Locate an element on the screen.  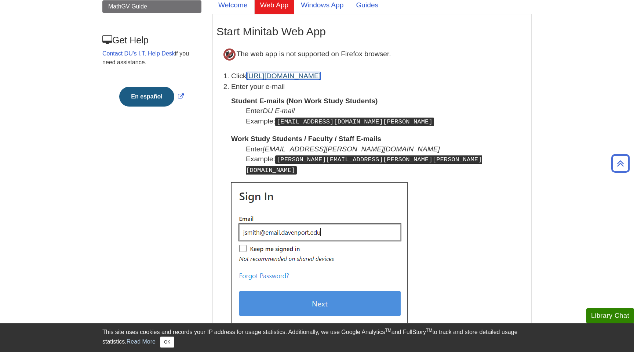
img: Minitab sign in prompt, 'jsmith@email.davenport.edu' is filled out as the e-mail. is located at coordinates (319, 254).